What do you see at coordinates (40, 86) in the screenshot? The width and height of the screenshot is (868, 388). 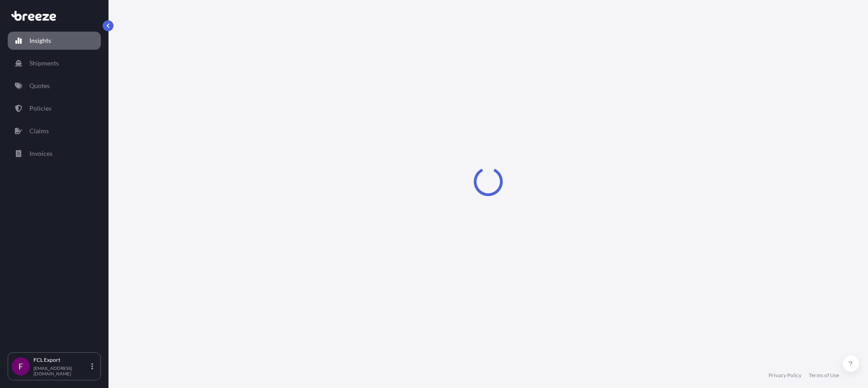 I see `p: Quotes` at bounding box center [40, 86].